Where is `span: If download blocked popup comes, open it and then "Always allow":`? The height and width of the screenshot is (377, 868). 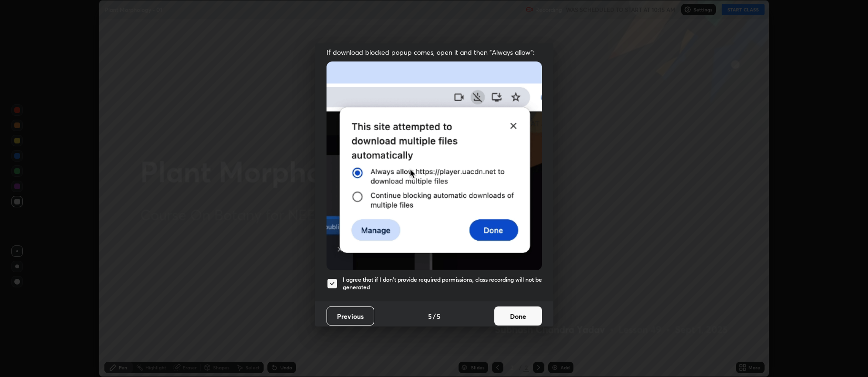
span: If download blocked popup comes, open it and then "Always allow": is located at coordinates (435, 52).